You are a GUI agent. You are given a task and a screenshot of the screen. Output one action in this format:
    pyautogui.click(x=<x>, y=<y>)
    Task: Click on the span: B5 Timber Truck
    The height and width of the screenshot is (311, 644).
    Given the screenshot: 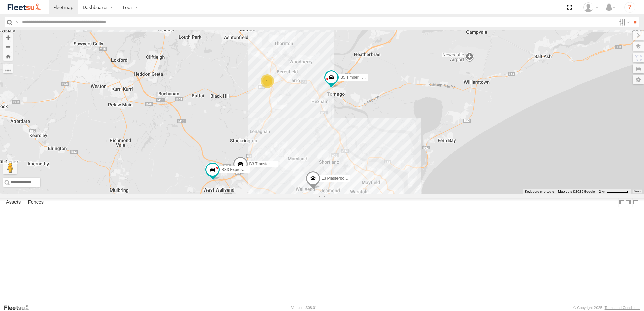 What is the action you would take?
    pyautogui.click(x=355, y=77)
    